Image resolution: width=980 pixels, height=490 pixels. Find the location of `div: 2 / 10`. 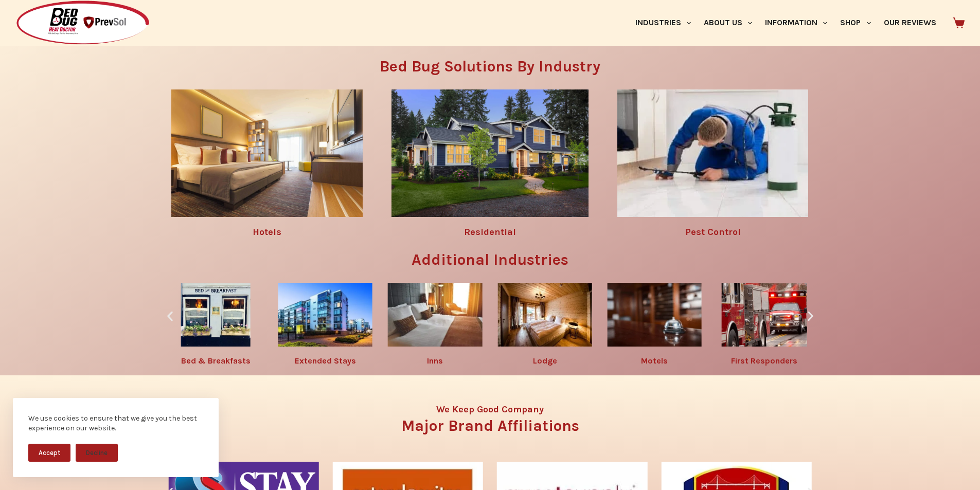

div: 2 / 10 is located at coordinates (215, 324).